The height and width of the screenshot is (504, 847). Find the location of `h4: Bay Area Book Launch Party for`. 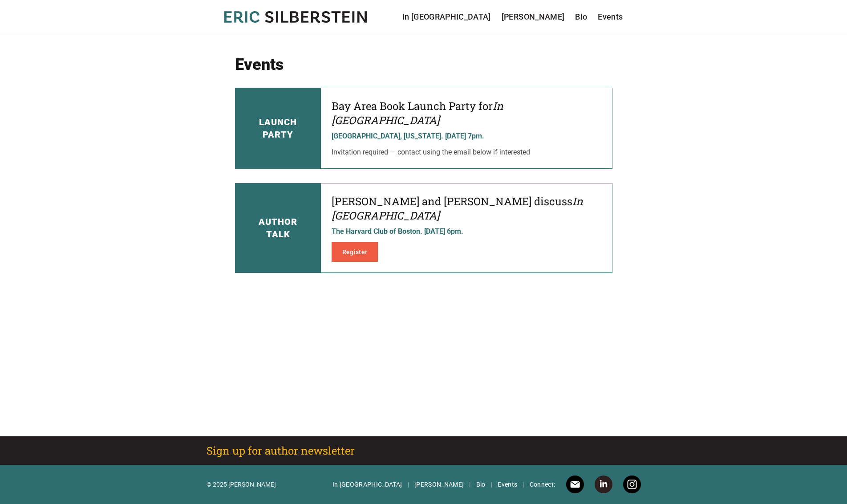

h4: Bay Area Book Launch Party for is located at coordinates (466, 113).